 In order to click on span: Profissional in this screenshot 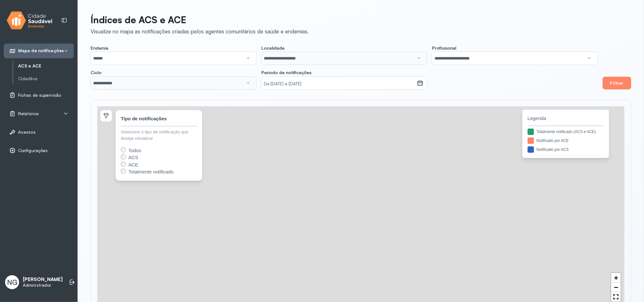, I will do `click(444, 48)`.